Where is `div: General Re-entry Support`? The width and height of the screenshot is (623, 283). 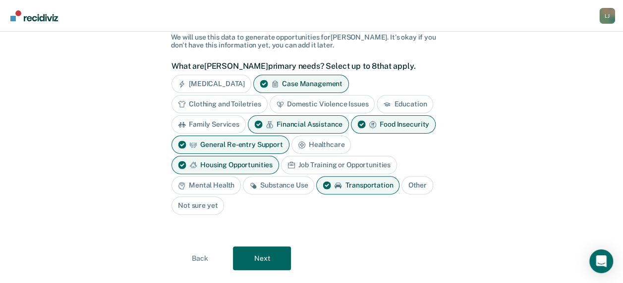
div: General Re-entry Support is located at coordinates (230, 145).